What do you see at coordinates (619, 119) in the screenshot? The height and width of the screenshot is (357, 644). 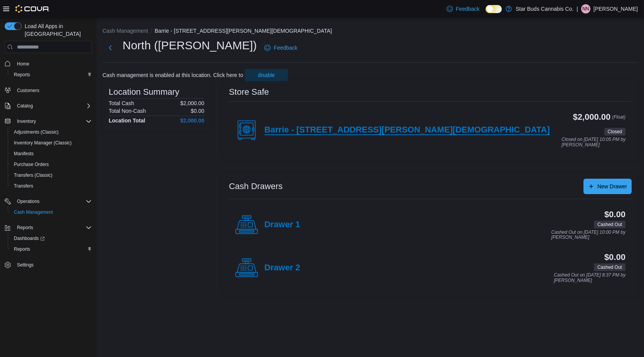 I see `p: (Float)` at bounding box center [619, 119].